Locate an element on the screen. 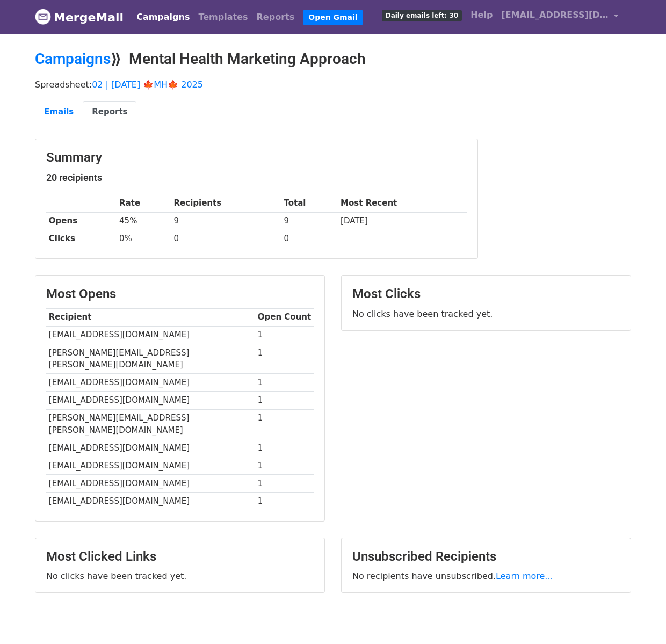 The image size is (666, 644). a: Help is located at coordinates (481, 15).